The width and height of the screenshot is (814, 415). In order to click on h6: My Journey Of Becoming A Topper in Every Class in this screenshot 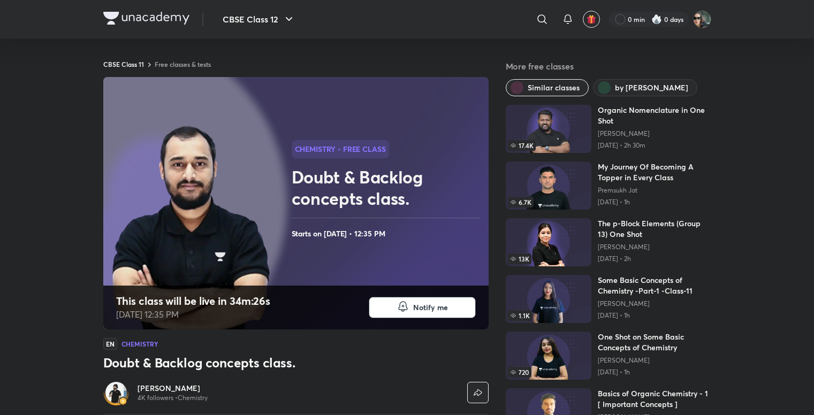, I will do `click(654, 172)`.